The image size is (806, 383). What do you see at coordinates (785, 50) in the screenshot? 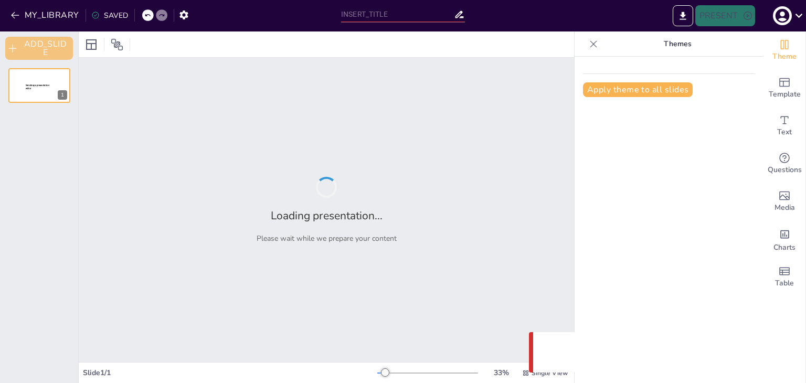
I see `div: Change the overall theme` at bounding box center [785, 50].